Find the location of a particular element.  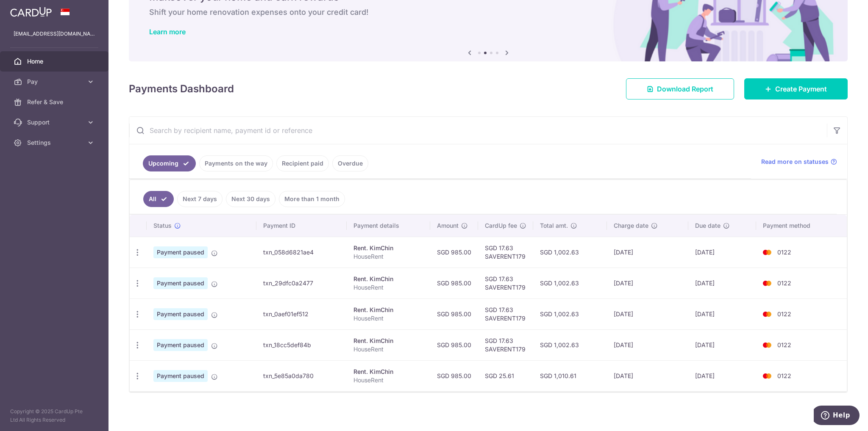

a: Next 7 days is located at coordinates (200, 199).